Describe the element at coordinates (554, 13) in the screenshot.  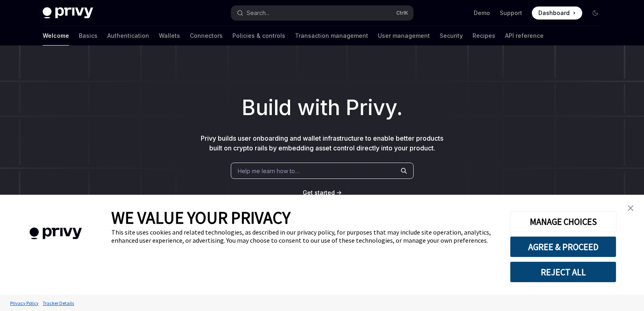
I see `span: Dashboard` at that location.